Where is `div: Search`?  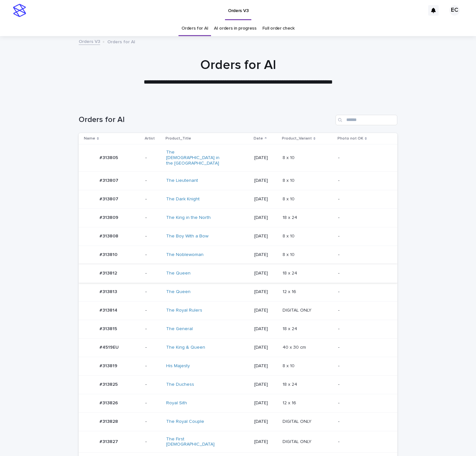 div: Search is located at coordinates (366, 120).